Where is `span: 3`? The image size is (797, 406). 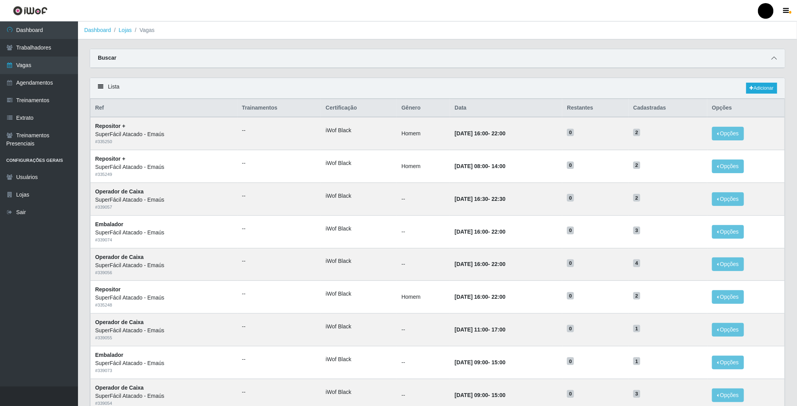
span: 3 is located at coordinates (637, 394).